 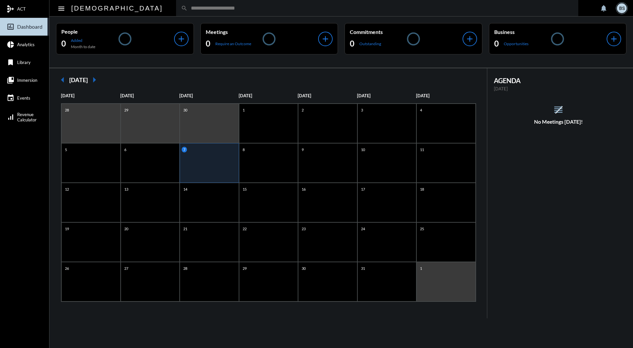 What do you see at coordinates (61, 8) in the screenshot?
I see `button: Toggle sidenav` at bounding box center [61, 8].